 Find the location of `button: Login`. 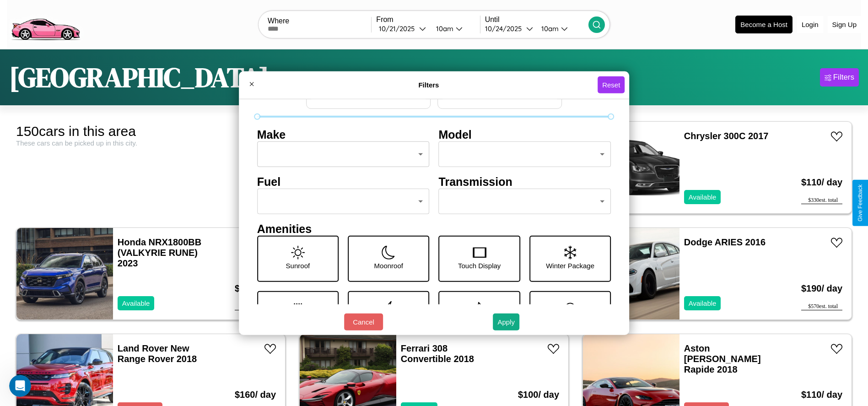

button: Login is located at coordinates (810, 24).